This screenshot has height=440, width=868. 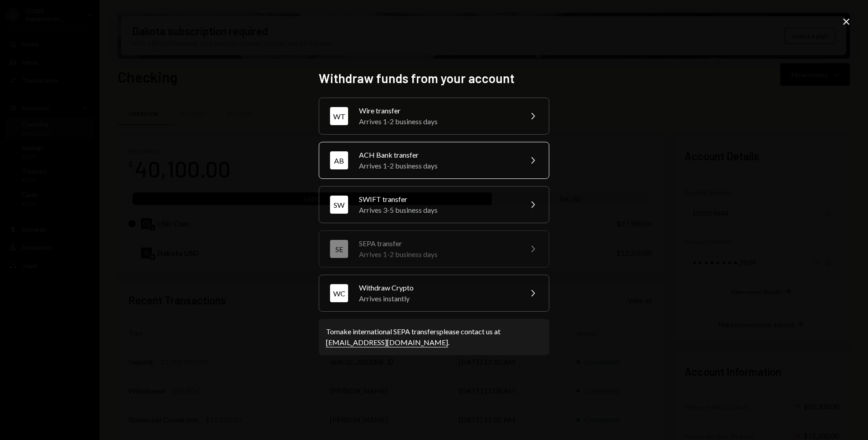 What do you see at coordinates (438, 111) in the screenshot?
I see `div: Wire transfer` at bounding box center [438, 111].